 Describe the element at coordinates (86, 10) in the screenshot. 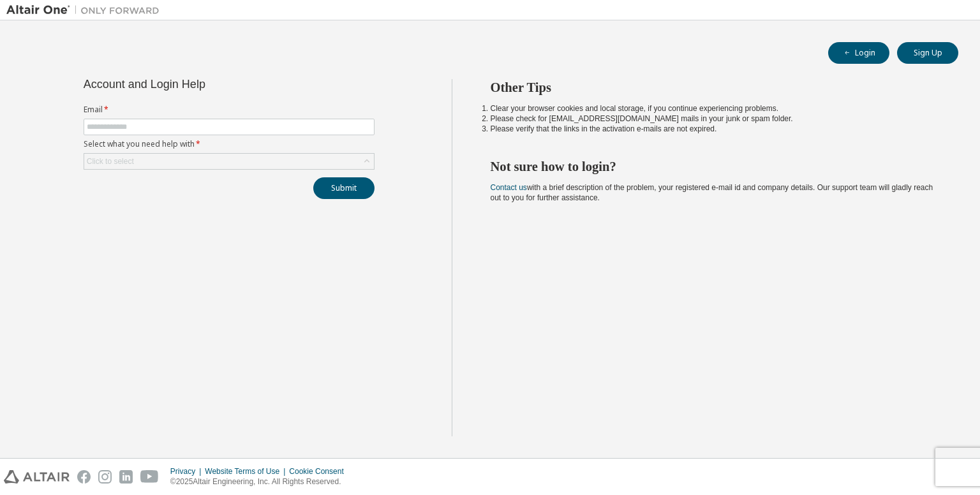

I see `img: Altair One` at that location.